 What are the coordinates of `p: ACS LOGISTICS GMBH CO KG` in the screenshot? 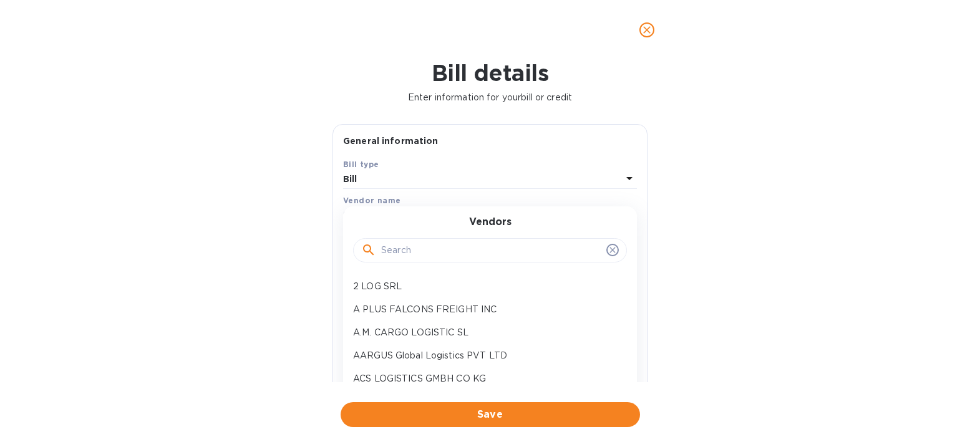 It's located at (485, 379).